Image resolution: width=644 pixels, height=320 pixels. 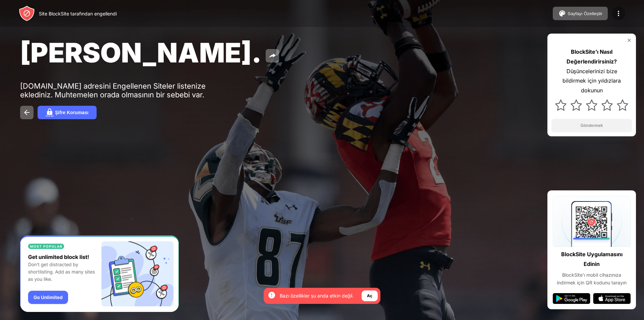 What do you see at coordinates (612, 299) in the screenshot?
I see `img: app-store.svg` at bounding box center [612, 299].